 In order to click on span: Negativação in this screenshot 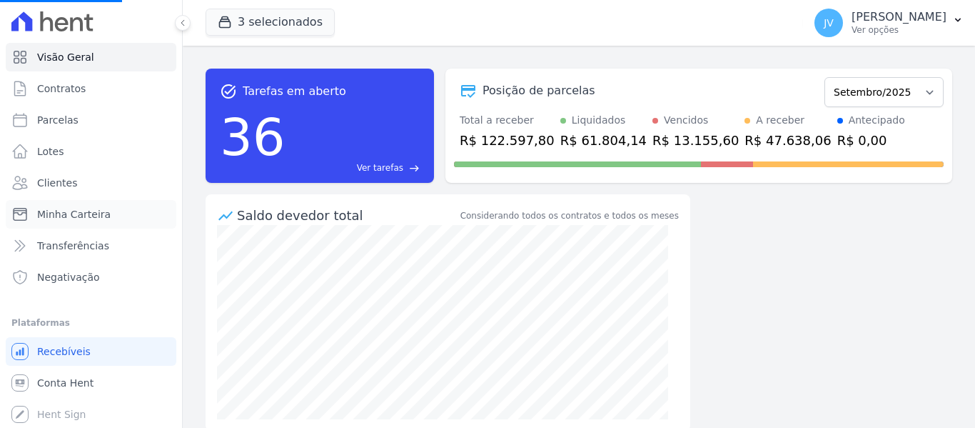, I will do `click(69, 277)`.